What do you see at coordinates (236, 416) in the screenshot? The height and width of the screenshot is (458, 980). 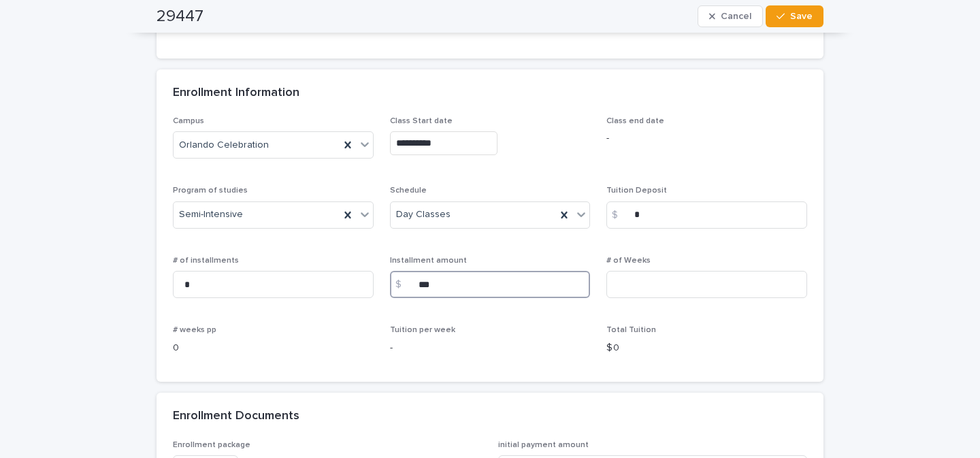 I see `h2: Enrollment Documents` at bounding box center [236, 416].